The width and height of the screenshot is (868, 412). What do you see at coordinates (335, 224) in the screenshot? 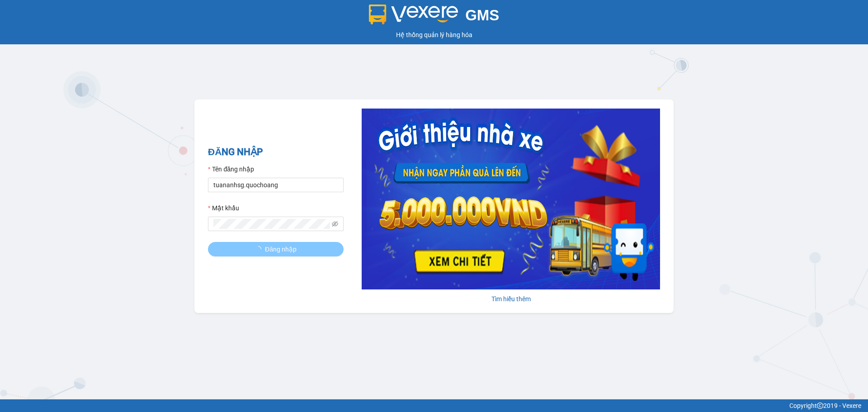
I see `span: eye-invisible` at bounding box center [335, 224].